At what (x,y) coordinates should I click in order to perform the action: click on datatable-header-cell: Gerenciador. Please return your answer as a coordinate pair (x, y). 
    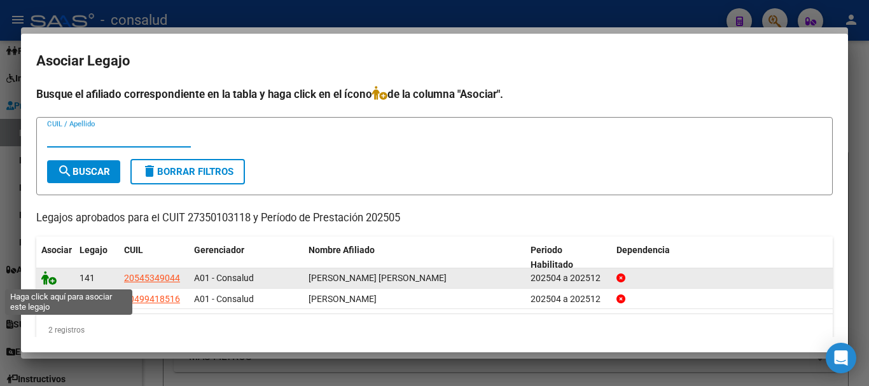
    Looking at the image, I should click on (246, 258).